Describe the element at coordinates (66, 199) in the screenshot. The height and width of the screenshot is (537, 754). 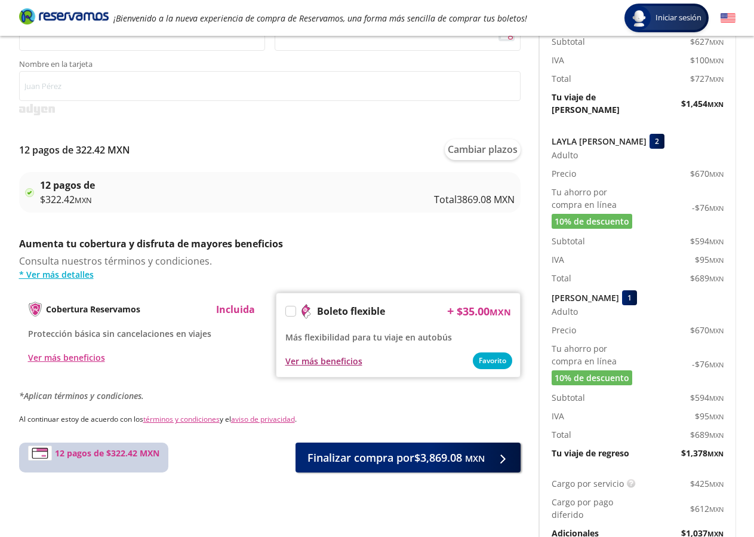
I see `span: $ 322.42` at that location.